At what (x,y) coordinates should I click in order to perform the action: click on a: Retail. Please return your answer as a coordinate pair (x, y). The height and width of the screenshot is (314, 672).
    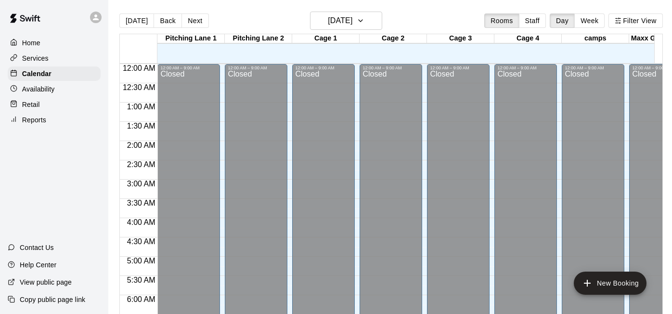
    Looking at the image, I should click on (54, 105).